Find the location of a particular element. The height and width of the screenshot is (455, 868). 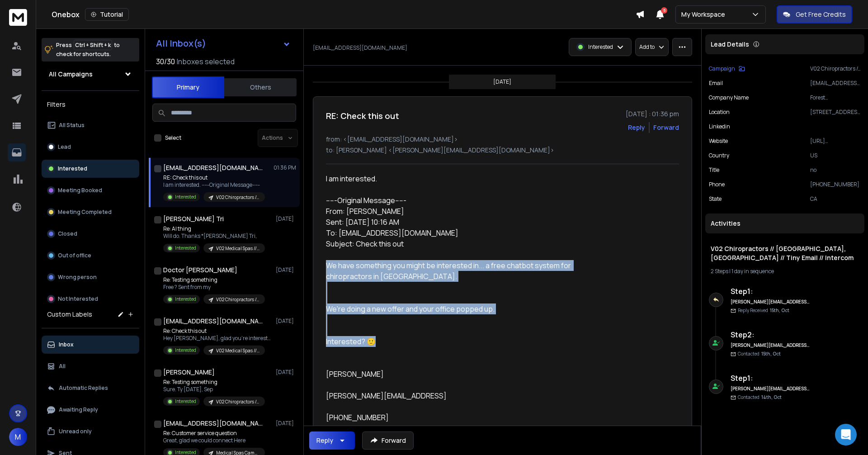

button: Forward is located at coordinates (388, 441).